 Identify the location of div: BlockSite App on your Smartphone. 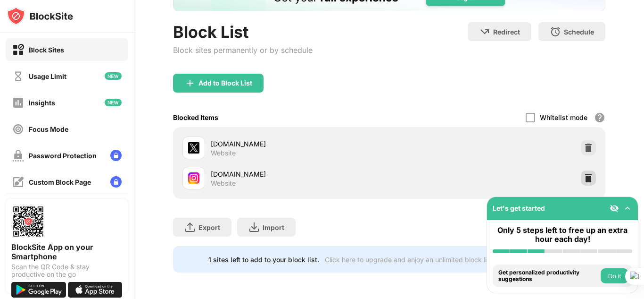
(67, 251).